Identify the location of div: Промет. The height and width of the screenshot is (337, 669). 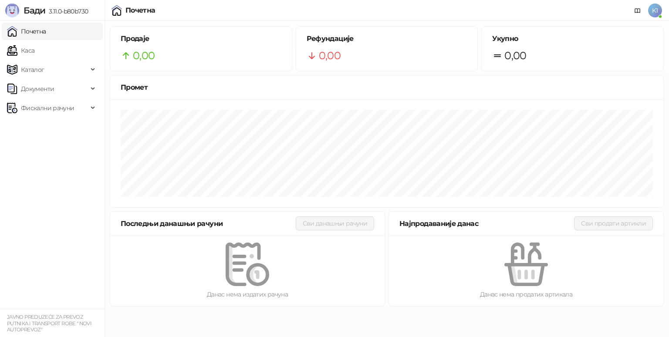
(387, 87).